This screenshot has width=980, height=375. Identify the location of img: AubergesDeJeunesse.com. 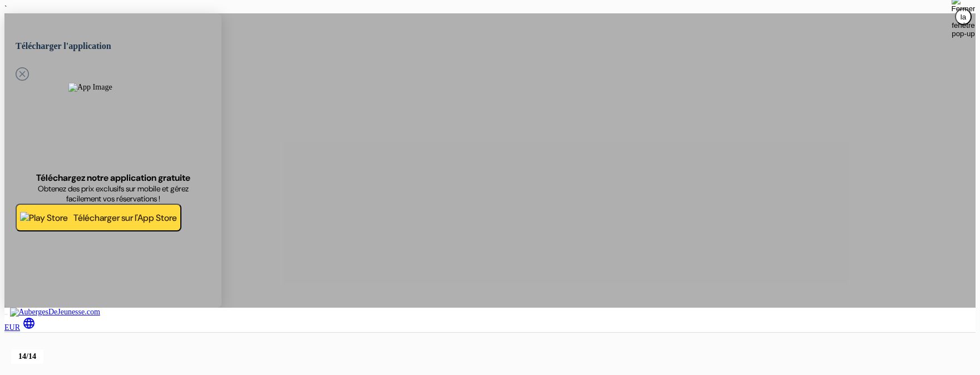
(55, 312).